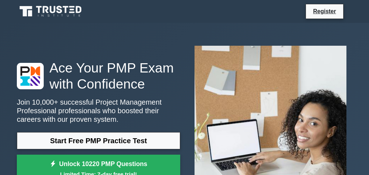 The height and width of the screenshot is (175, 369). I want to click on p: Join 10,000+ successful Project Management Professional professionals who boosted their careers w..., so click(98, 111).